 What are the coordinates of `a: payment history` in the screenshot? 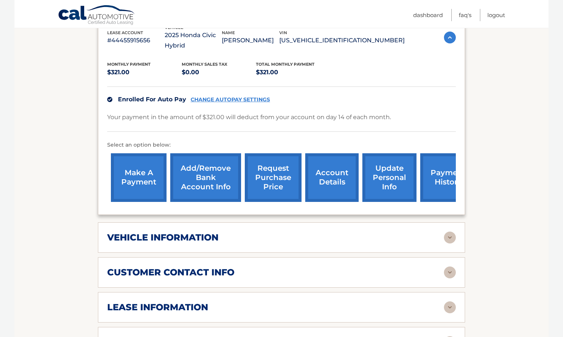 It's located at (448, 177).